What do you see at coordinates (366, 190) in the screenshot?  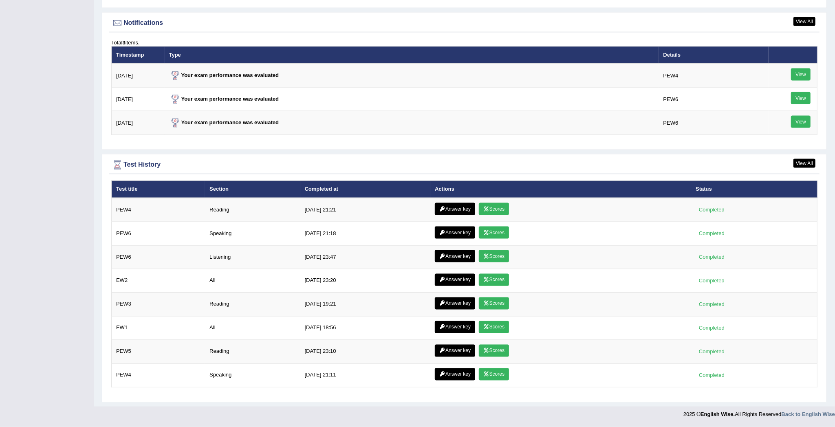 I see `th: Completed at` at bounding box center [366, 190].